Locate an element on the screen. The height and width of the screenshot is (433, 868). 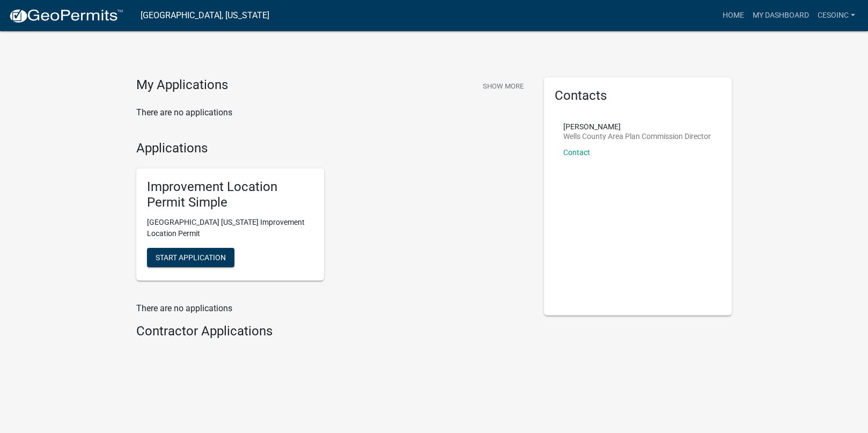
h5: Contacts is located at coordinates (638, 95).